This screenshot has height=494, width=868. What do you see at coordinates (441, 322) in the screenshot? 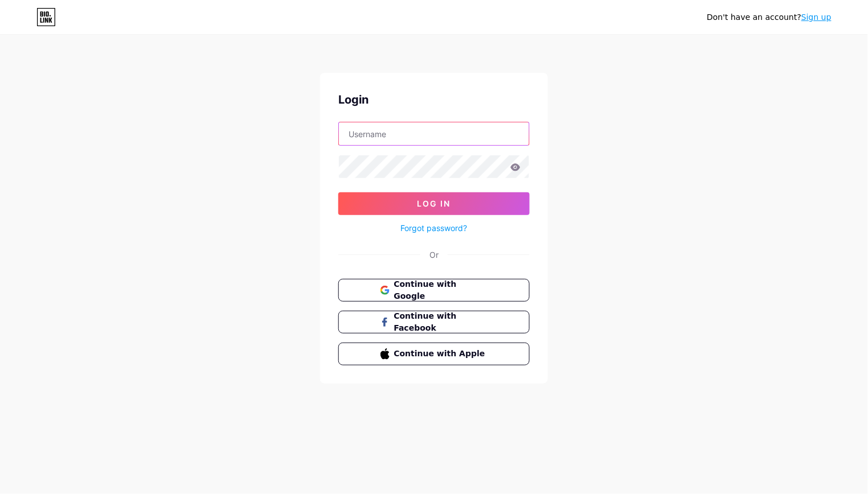
I see `span: Continue with Facebook` at bounding box center [441, 322].